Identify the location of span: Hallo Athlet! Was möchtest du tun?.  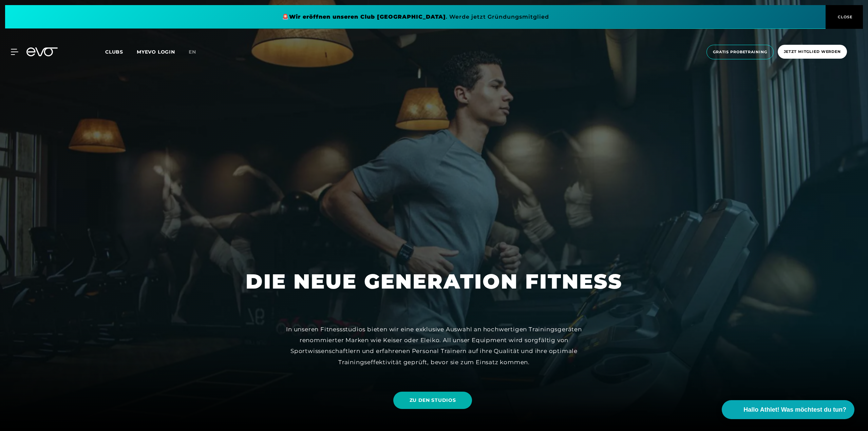
(795, 410).